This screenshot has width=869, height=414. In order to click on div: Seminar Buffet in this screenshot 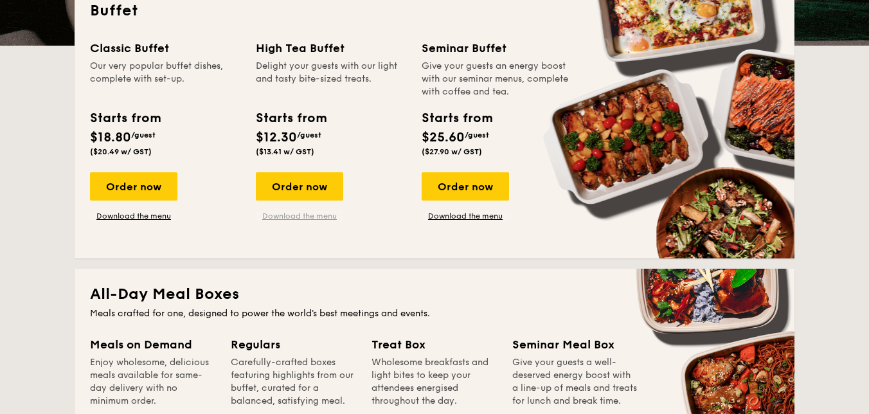, I will do `click(497, 48)`.